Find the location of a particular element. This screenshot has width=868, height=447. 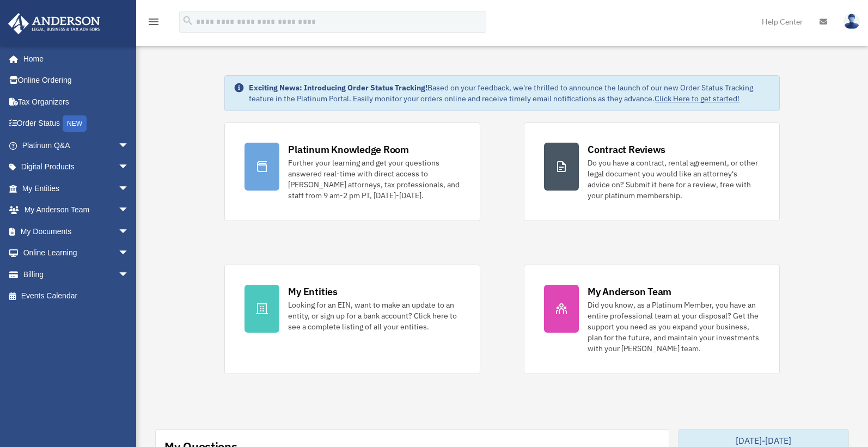

img: Anderson Advisors Platinum Portal is located at coordinates (54, 23).